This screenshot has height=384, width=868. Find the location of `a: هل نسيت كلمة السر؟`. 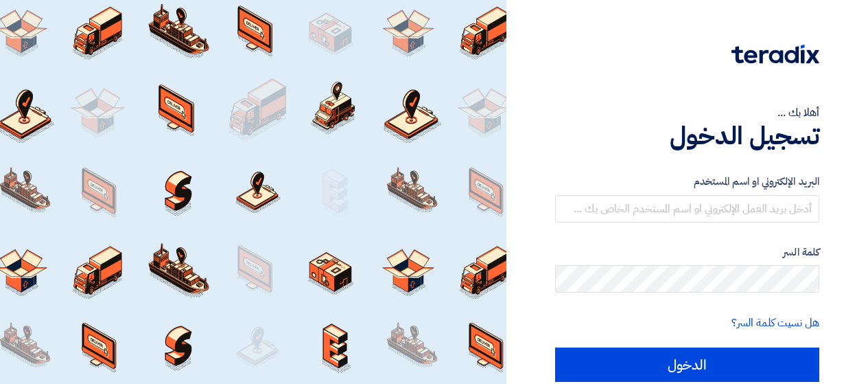

a: هل نسيت كلمة السر؟ is located at coordinates (775, 323).